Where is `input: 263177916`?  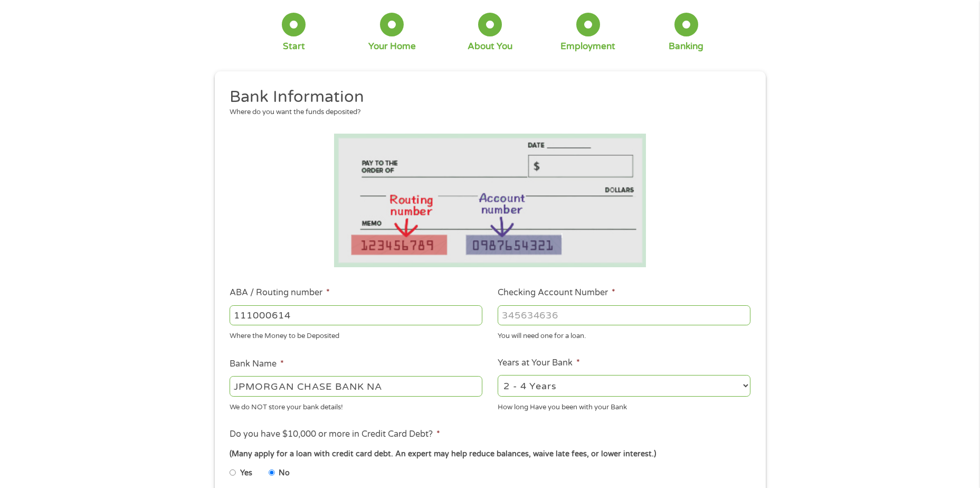 input: 263177916 is located at coordinates (356, 316).